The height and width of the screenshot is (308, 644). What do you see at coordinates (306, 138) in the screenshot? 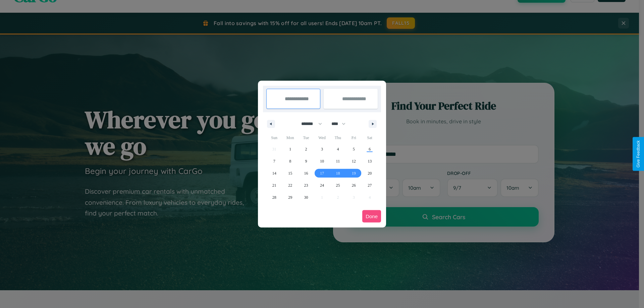
I see `span: Tue` at bounding box center [306, 138].